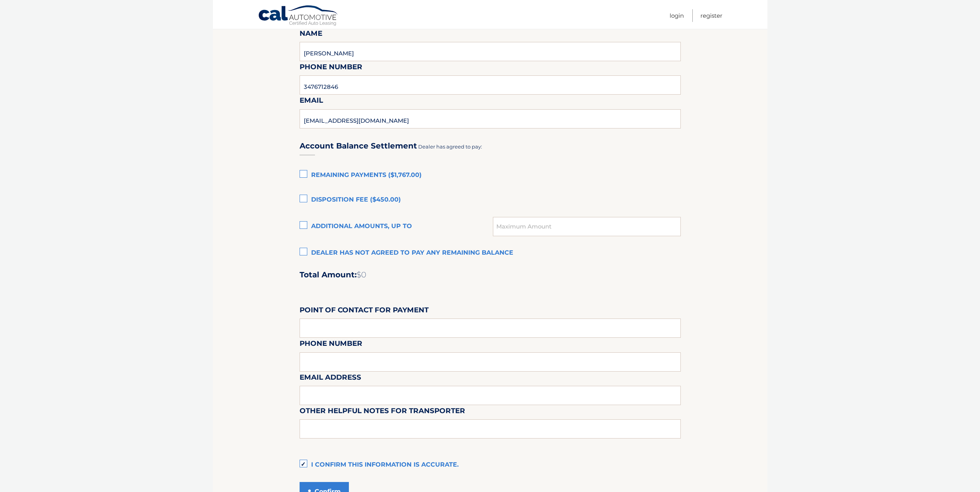  Describe the element at coordinates (330, 68) in the screenshot. I see `label: Phone Number` at that location.